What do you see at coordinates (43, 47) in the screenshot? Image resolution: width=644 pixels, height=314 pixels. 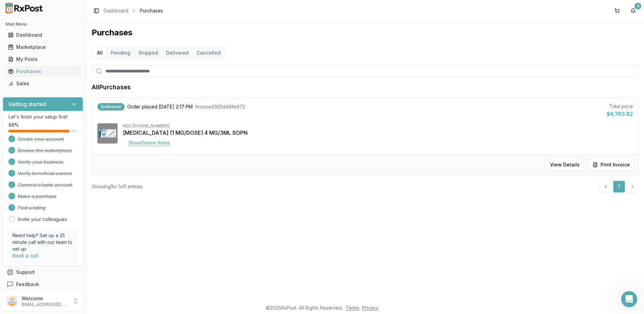 I see `button: Marketplace` at bounding box center [43, 47].